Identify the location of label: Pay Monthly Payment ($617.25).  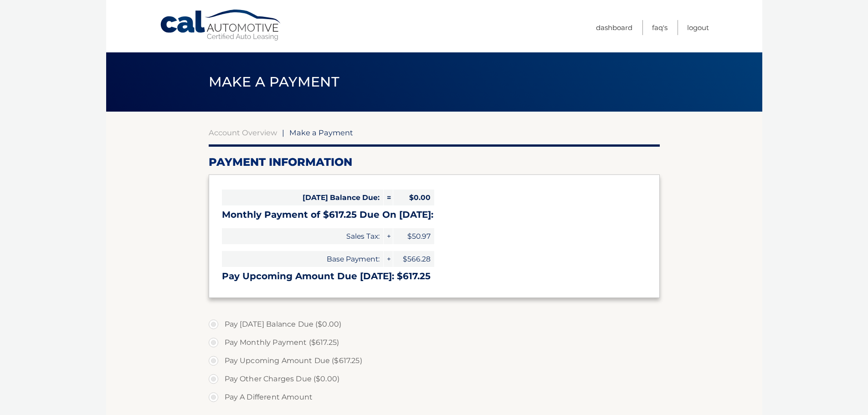
(434, 343).